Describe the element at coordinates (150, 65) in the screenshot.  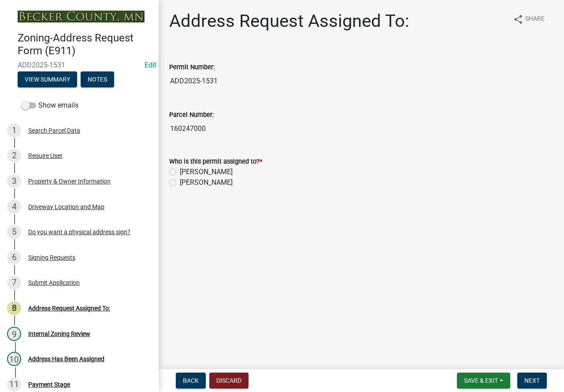
I see `a: Edit` at that location.